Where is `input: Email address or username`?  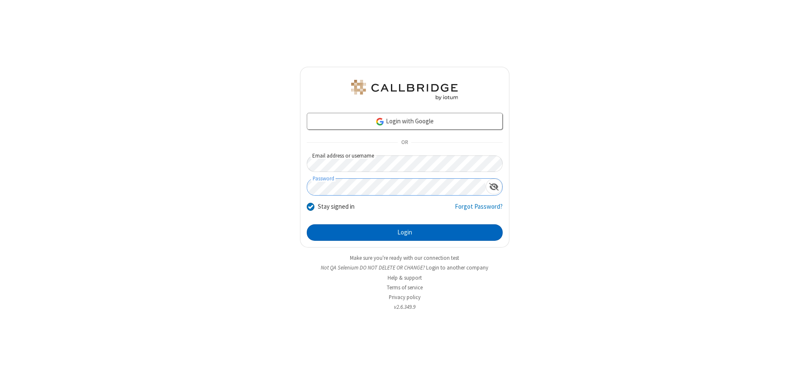 input: Email address or username is located at coordinates (404, 164).